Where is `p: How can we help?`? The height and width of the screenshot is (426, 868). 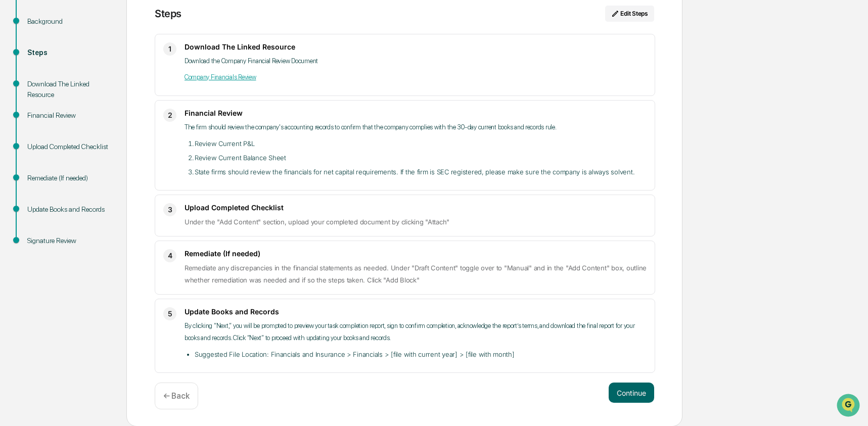 p: How can we help? is located at coordinates (97, 30).